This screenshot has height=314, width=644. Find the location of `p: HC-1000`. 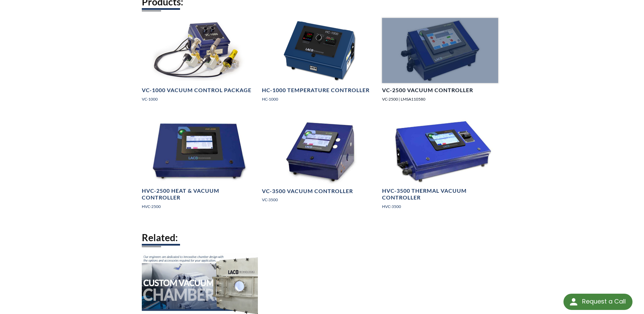

p: HC-1000 is located at coordinates (320, 99).